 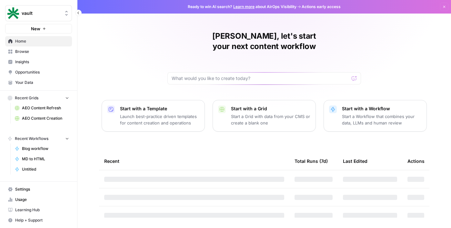 What do you see at coordinates (32, 139) in the screenshot?
I see `span: Recent Workflows` at bounding box center [32, 139].